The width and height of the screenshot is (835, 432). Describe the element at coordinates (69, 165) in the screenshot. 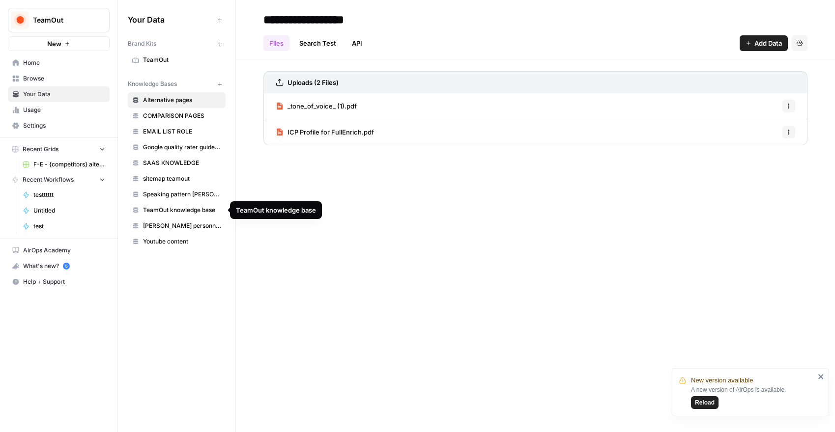

I see `span: F-E - {competitors} alternative` at that location.